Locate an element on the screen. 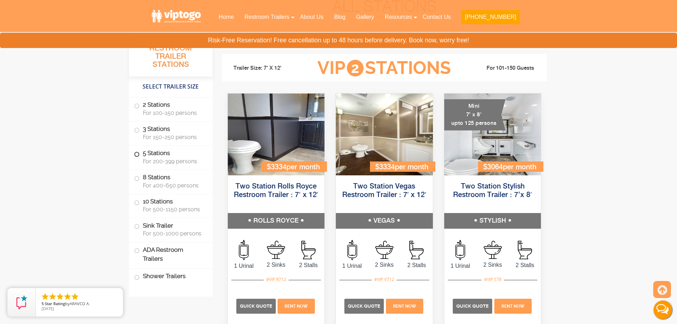 This screenshot has height=324, width=677. div: #VIP R712 is located at coordinates (276, 279).